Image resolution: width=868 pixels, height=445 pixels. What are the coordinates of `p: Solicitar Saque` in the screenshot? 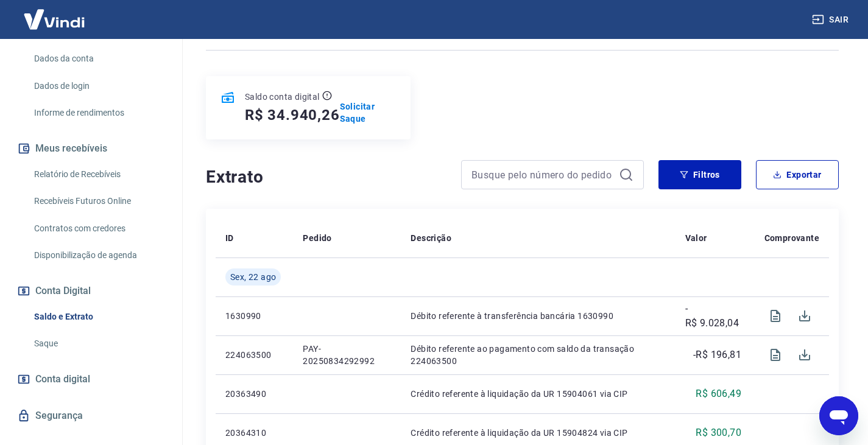 It's located at (368, 113).